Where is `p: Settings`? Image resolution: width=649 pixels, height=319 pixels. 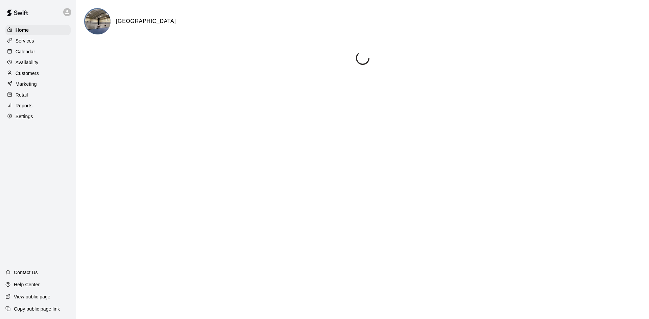 p: Settings is located at coordinates (24, 117).